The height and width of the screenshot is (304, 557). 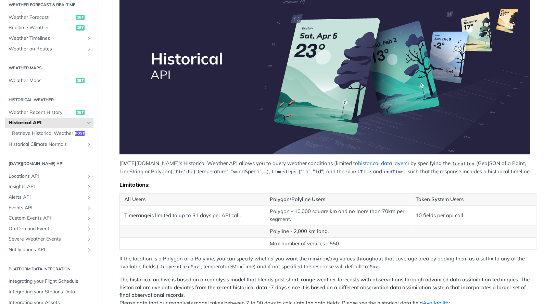 I want to click on a: Retrieve Historical Weatherpost, so click(x=51, y=133).